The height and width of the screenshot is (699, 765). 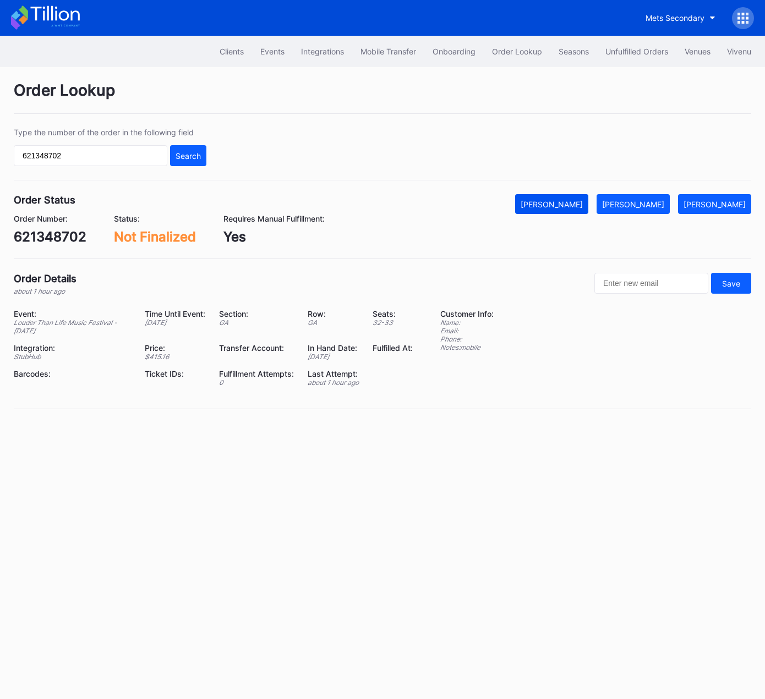 What do you see at coordinates (256, 314) in the screenshot?
I see `div: Section:` at bounding box center [256, 314].